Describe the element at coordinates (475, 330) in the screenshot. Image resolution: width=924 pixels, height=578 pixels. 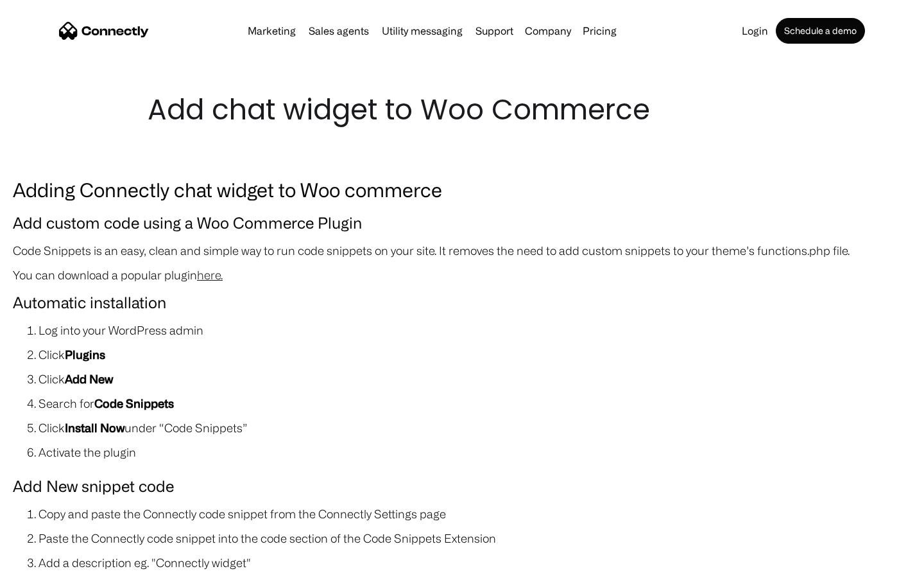
I see `li: Log into your WordPress admin` at that location.